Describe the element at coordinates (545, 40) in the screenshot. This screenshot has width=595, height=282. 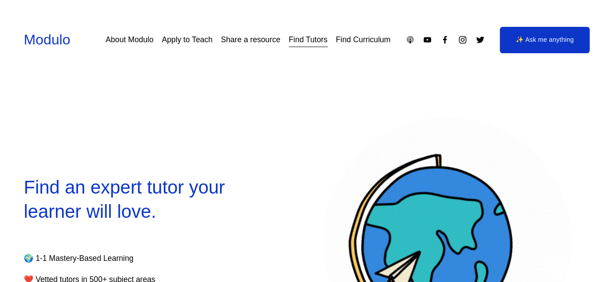
I see `a: ✨ Ask me anything` at that location.